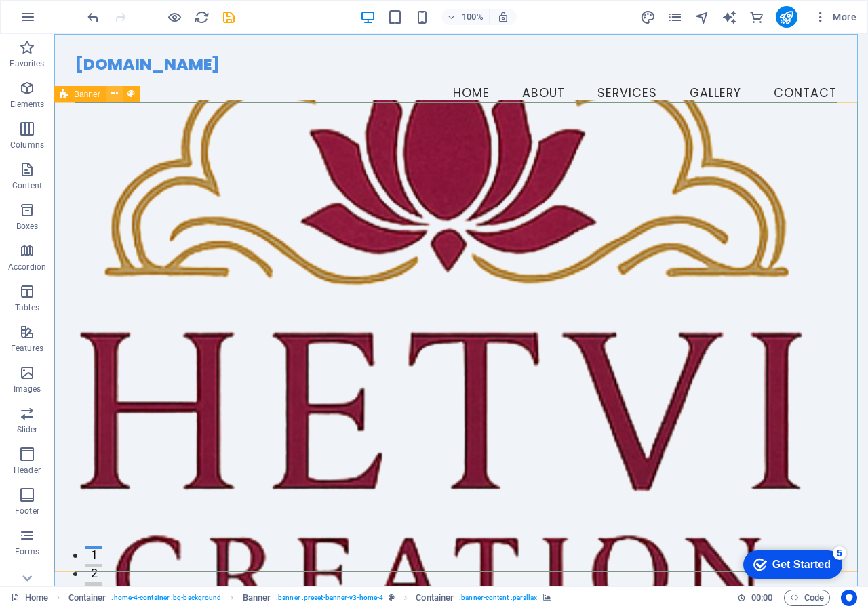 This screenshot has height=608, width=868. What do you see at coordinates (503, 17) in the screenshot?
I see `i: On resize automatically adjust zoom level to fit chosen device.` at bounding box center [503, 17].